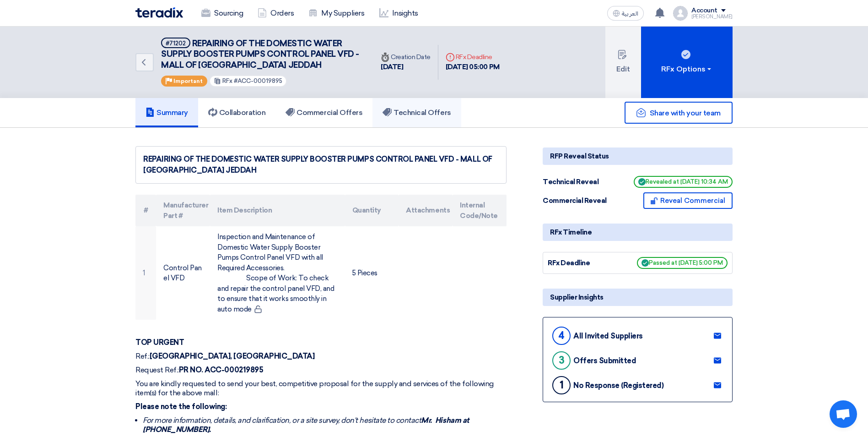 This screenshot has height=437, width=868. What do you see at coordinates (160, 342) in the screenshot?
I see `strong: TOP URGENT` at bounding box center [160, 342].